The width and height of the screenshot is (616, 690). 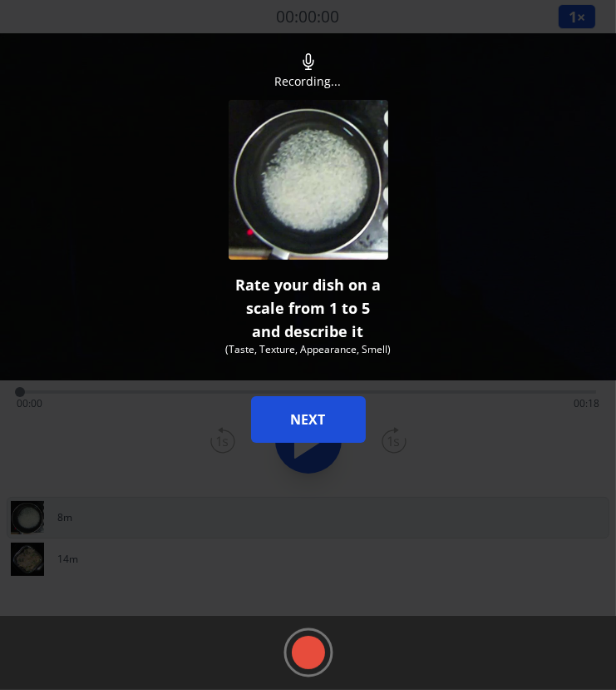 I want to click on span: Recording..., so click(x=308, y=81).